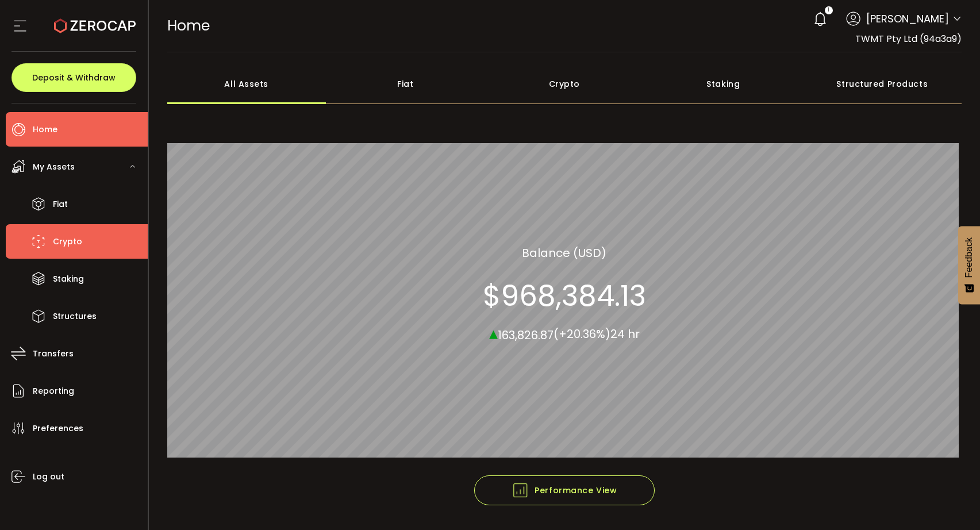 Image resolution: width=980 pixels, height=530 pixels. Describe the element at coordinates (53, 167) in the screenshot. I see `span: My Assets` at that location.